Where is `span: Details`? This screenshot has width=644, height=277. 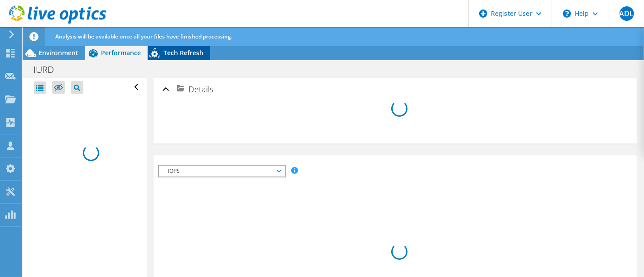
span: Details is located at coordinates (201, 89).